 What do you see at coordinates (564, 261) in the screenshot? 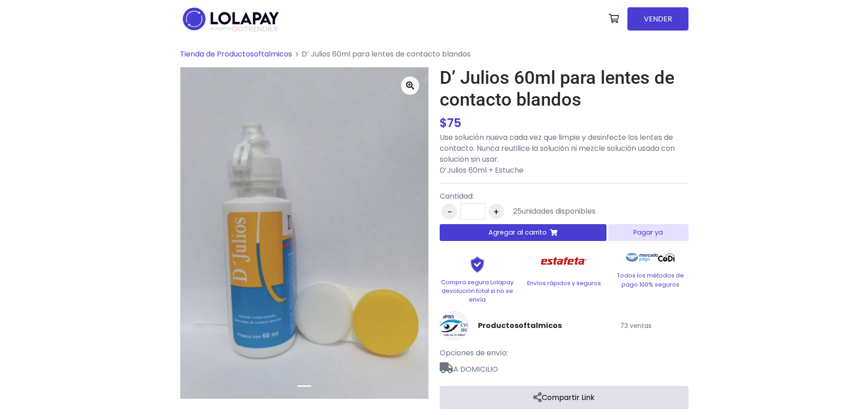
I see `img: Estafeta Logo` at bounding box center [564, 261].